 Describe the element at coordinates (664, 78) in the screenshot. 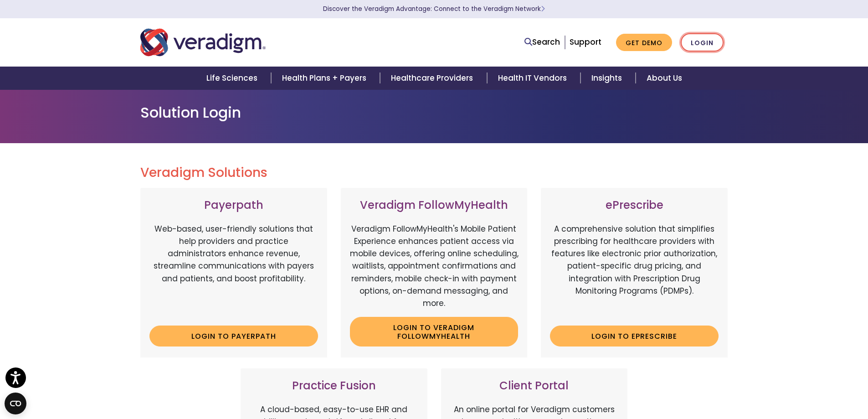

I see `a: About Us` at that location.